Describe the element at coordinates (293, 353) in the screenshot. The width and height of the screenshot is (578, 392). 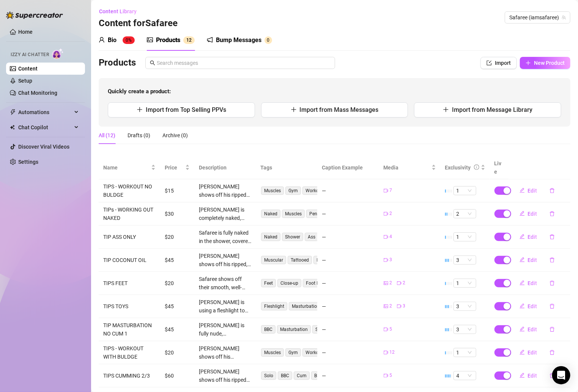
I see `span: Gym` at that location.